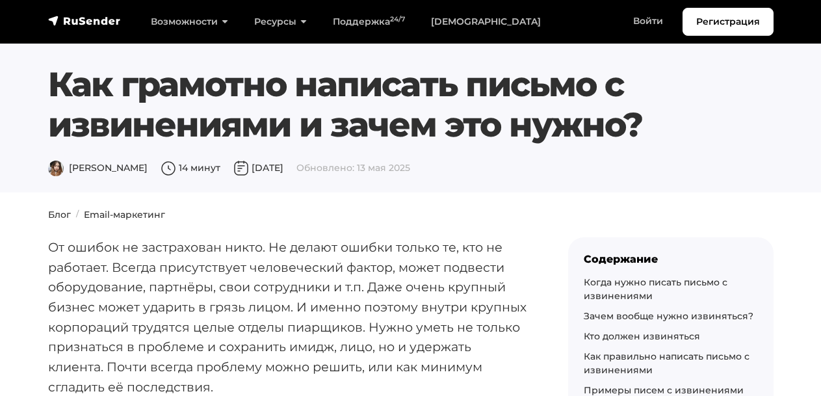 This screenshot has width=821, height=396. I want to click on a: Когда нужно писать письмо с извинениями, so click(655, 289).